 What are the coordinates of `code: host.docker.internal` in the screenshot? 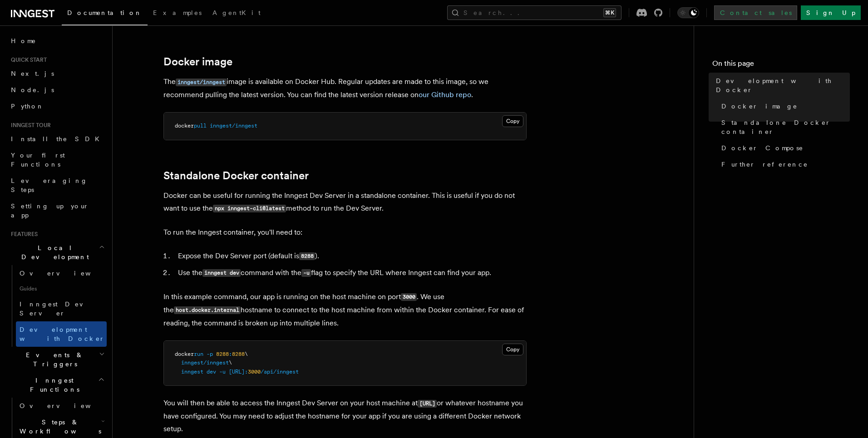 It's located at (207, 310).